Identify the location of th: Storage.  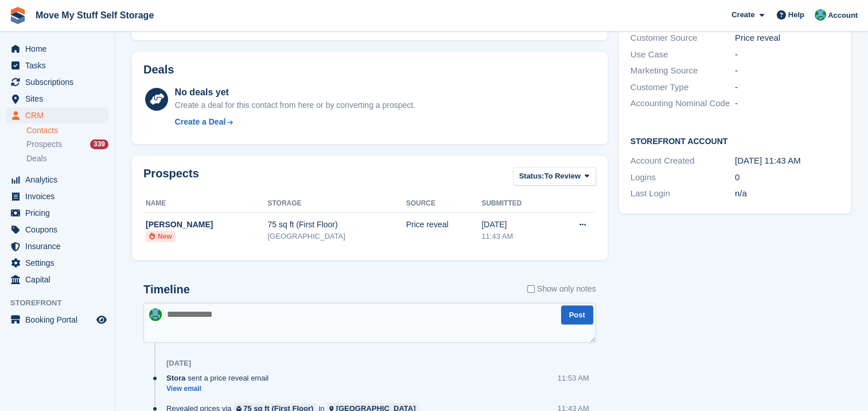
(337, 204).